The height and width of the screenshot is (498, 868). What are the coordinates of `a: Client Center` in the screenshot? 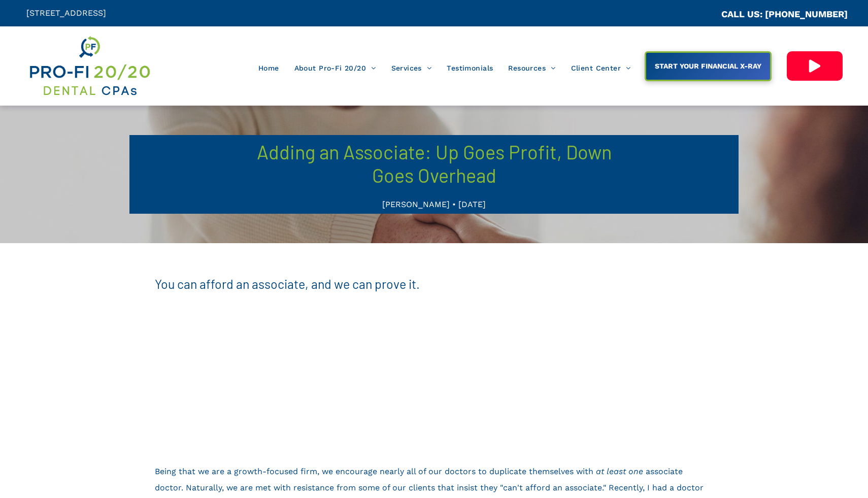 It's located at (601, 68).